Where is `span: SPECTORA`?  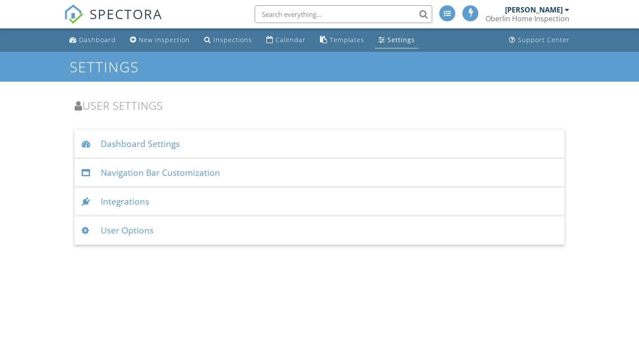
span: SPECTORA is located at coordinates (126, 14).